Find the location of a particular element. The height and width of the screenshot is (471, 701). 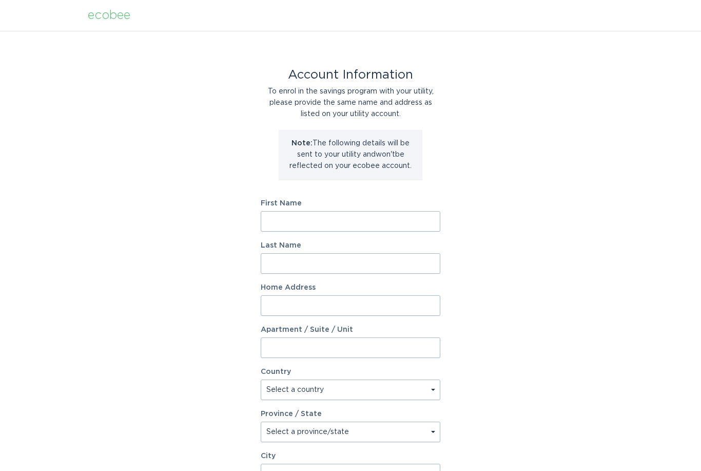

label: Last Name is located at coordinates (351, 245).